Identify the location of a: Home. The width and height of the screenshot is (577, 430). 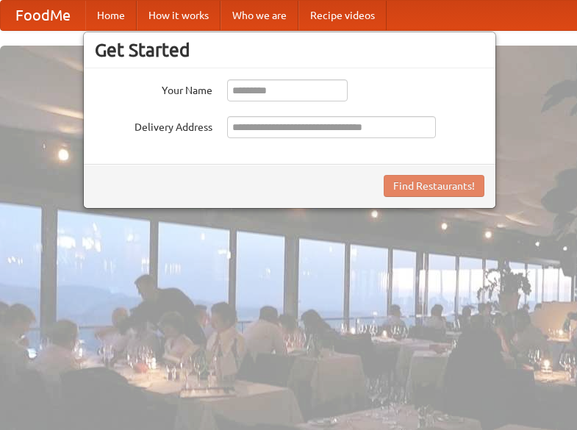
(111, 15).